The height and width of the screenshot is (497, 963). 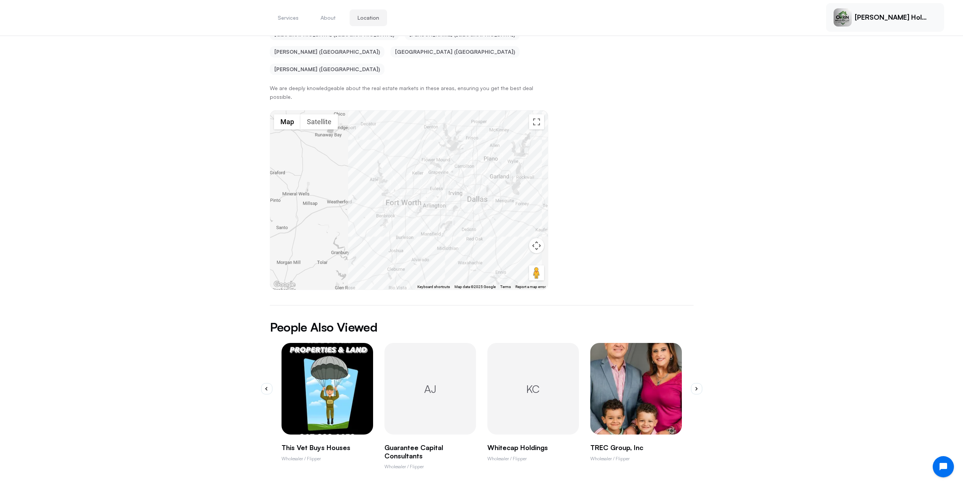 I want to click on p: Whitecap Holdings, so click(x=533, y=448).